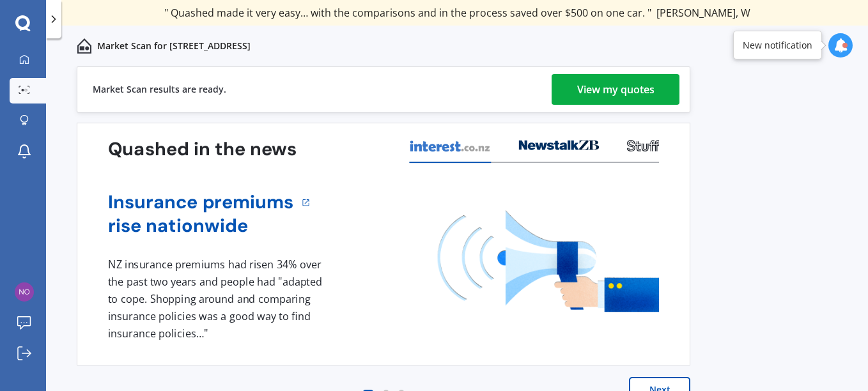 The height and width of the screenshot is (391, 868). What do you see at coordinates (777, 45) in the screenshot?
I see `div: New notification` at bounding box center [777, 45].